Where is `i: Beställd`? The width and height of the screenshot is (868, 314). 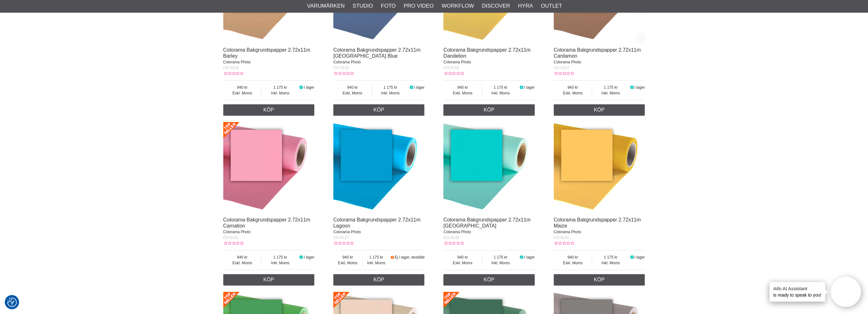 i: Beställd is located at coordinates (393, 257).